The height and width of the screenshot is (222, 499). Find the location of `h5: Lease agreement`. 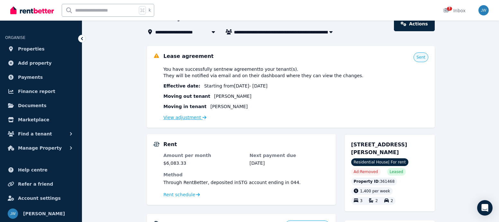

h5: Lease agreement is located at coordinates (188, 56).